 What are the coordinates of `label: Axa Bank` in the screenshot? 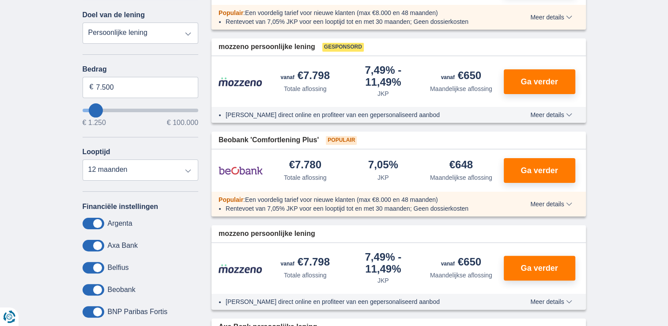 It's located at (123, 246).